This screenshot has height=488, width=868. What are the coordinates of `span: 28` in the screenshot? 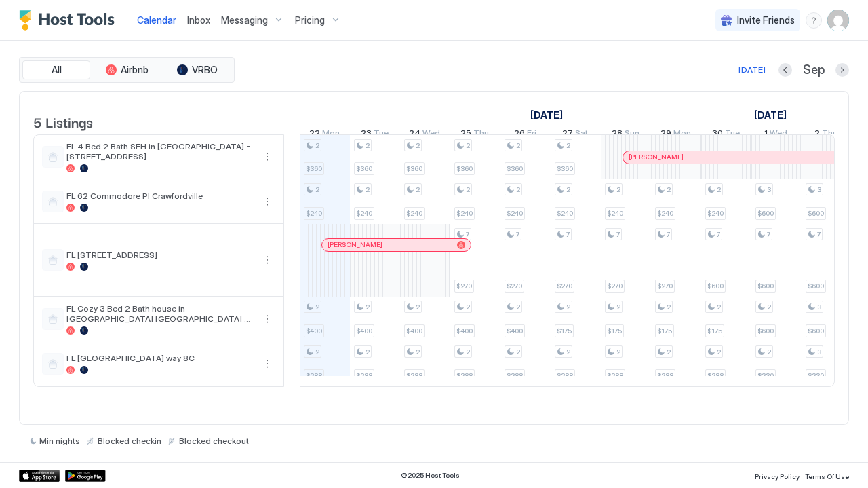 It's located at (618, 134).